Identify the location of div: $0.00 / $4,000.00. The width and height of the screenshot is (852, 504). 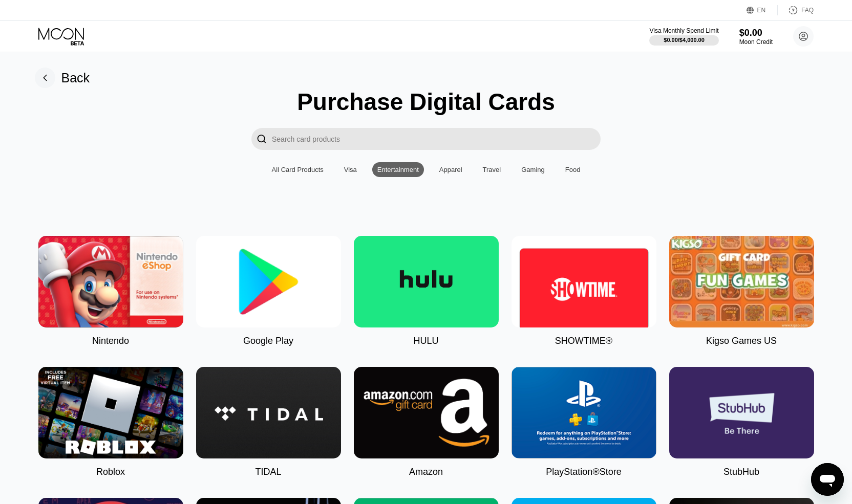
(684, 40).